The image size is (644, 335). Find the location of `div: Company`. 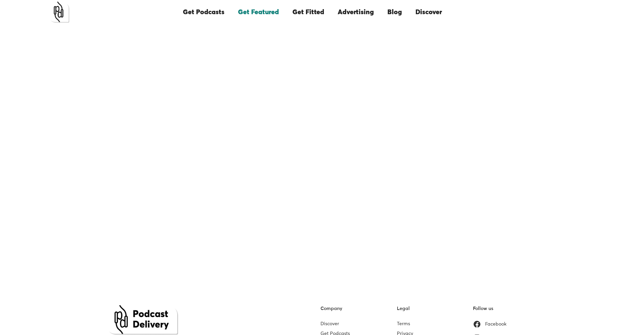

div: Company is located at coordinates (331, 309).